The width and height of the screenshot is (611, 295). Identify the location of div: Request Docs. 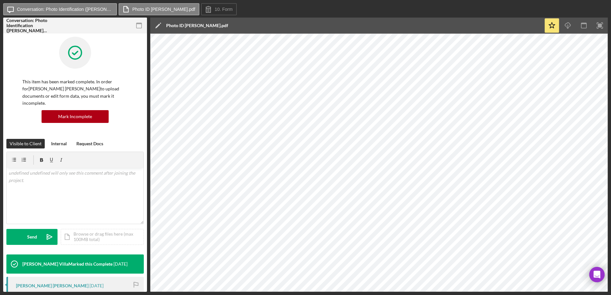
(90, 144).